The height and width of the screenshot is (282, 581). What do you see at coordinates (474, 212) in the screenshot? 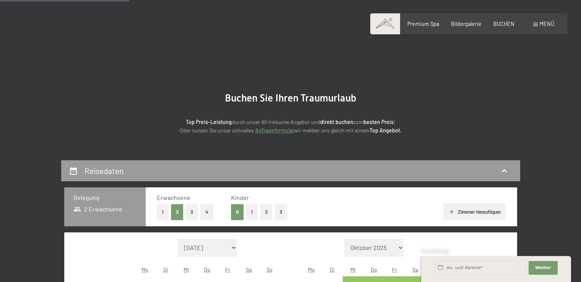
I see `button: Zimmer hinzufügen` at bounding box center [474, 212].